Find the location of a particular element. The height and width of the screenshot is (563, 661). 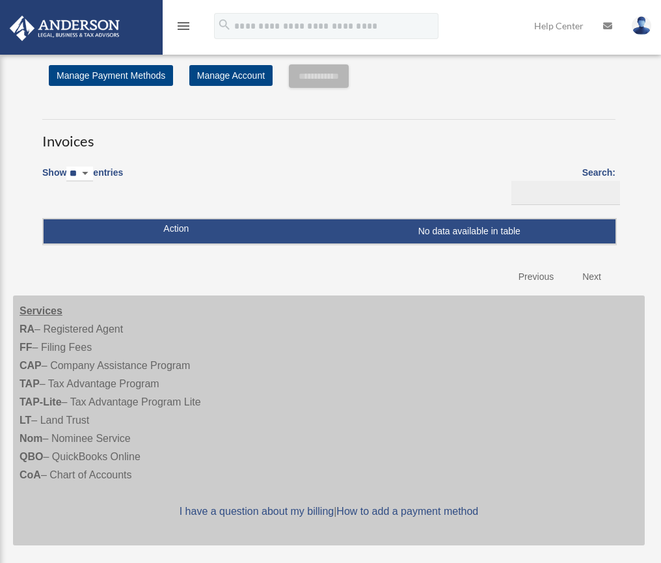

a: Manage Account is located at coordinates (231, 75).